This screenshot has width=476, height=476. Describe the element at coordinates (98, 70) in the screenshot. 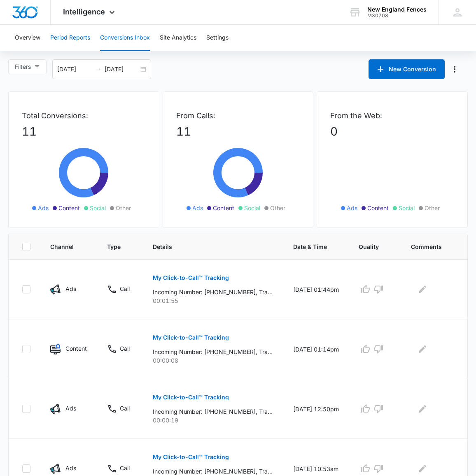

I see `span: swap-right` at that location.